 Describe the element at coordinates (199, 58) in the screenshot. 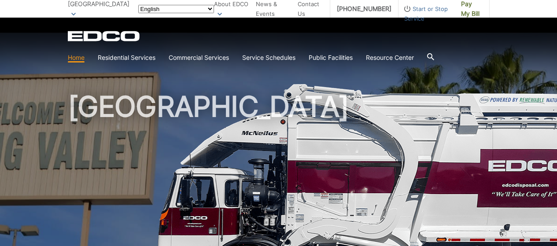

I see `a: Commercial Services` at that location.